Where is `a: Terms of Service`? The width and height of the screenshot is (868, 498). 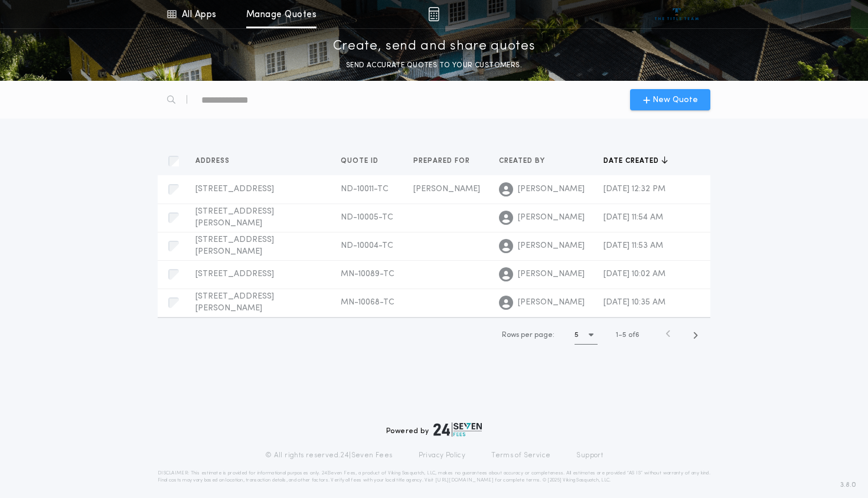 a: Terms of Service is located at coordinates (521, 456).